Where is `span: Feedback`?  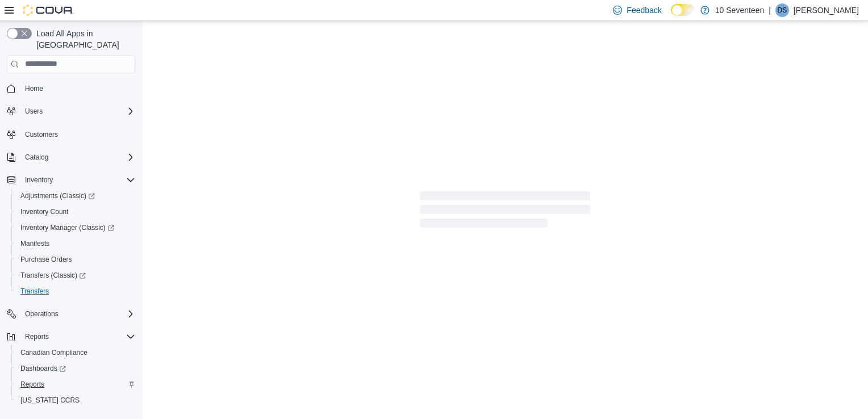
span: Feedback is located at coordinates (644, 10).